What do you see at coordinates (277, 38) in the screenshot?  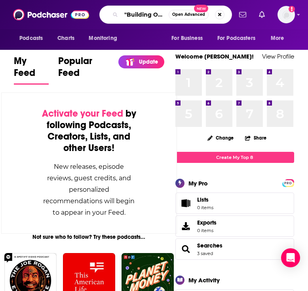 I see `span: More` at bounding box center [277, 38].